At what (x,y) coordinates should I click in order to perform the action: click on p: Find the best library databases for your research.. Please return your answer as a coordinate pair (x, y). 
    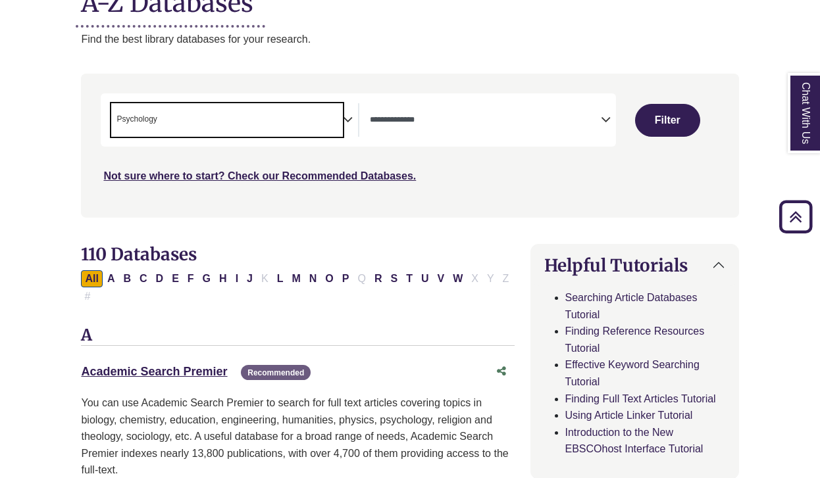
    Looking at the image, I should click on (409, 39).